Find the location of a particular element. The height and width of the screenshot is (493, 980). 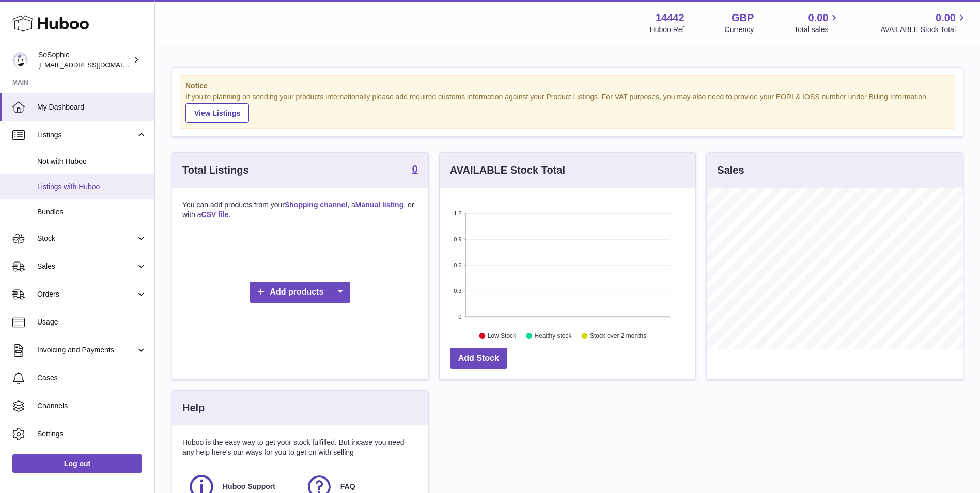

a: CSV file is located at coordinates (215, 215).